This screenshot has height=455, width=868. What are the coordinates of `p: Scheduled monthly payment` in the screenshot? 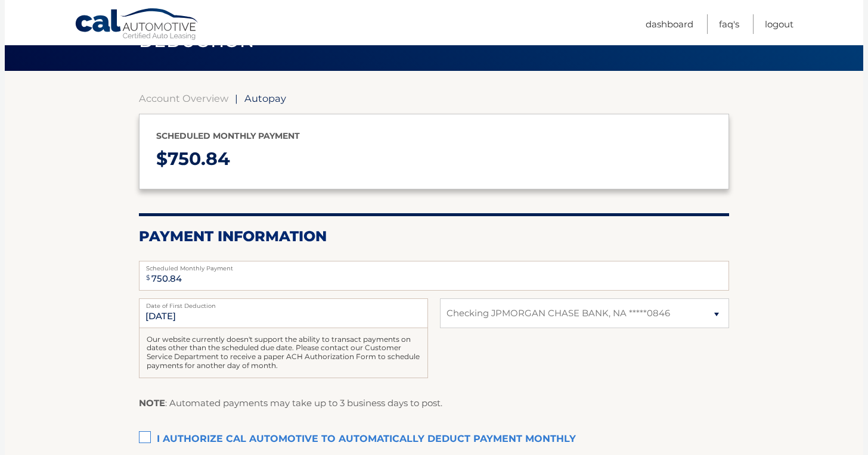 It's located at (434, 136).